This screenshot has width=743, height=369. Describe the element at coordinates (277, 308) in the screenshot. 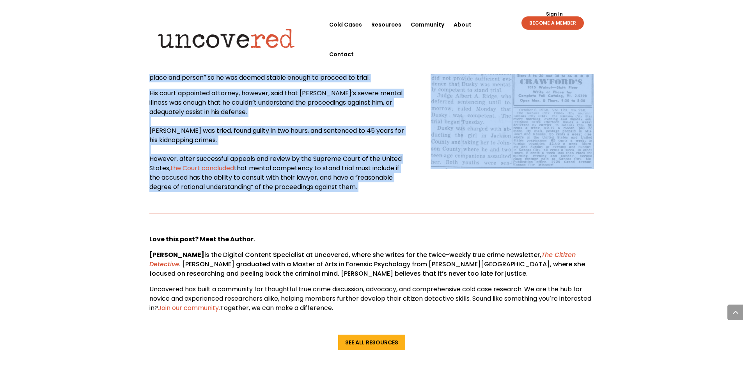

I see `span: Together, we can make a difference.` at that location.